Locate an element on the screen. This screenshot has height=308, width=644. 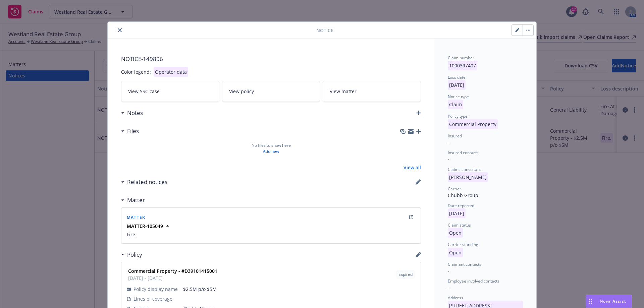
div: Policy is located at coordinates (131, 255).